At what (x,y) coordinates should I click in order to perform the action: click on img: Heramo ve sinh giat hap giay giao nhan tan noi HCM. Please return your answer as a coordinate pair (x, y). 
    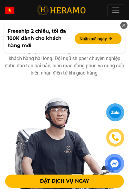
    Looking at the image, I should click on (65, 136).